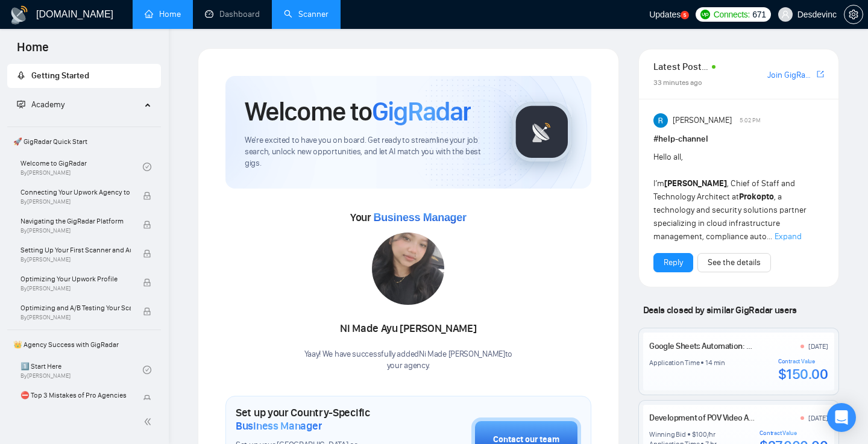 Image resolution: width=868 pixels, height=444 pixels. I want to click on span: Connects:, so click(732, 15).